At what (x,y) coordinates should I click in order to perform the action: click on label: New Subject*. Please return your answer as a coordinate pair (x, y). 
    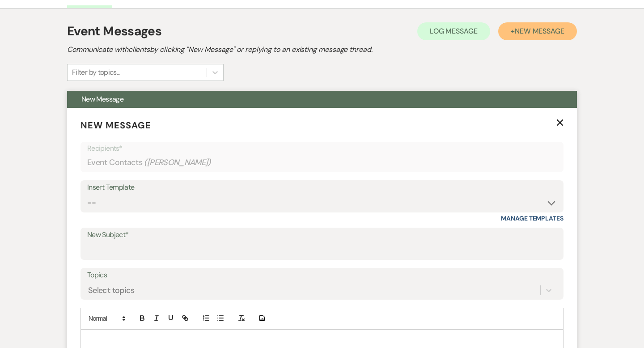
    Looking at the image, I should click on (322, 235).